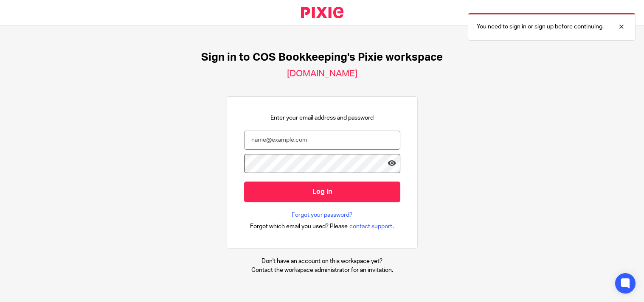 This screenshot has width=644, height=302. I want to click on a: Forgot your password?, so click(321, 215).